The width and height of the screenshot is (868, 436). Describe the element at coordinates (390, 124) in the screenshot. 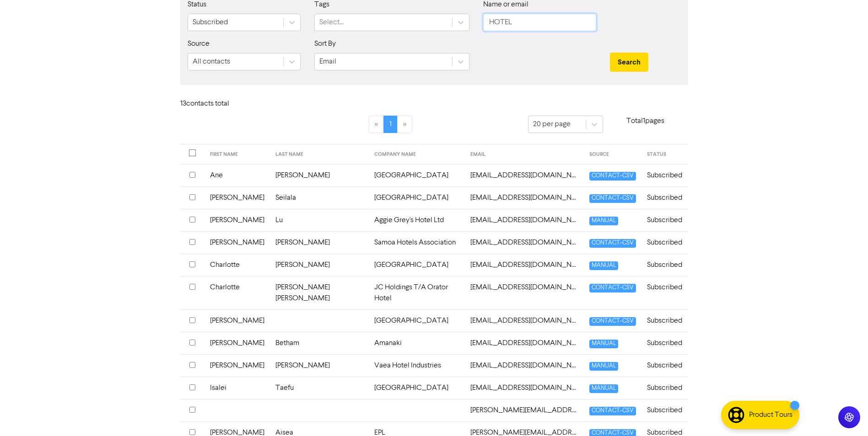

I see `a: Page 1 is your current page` at that location.